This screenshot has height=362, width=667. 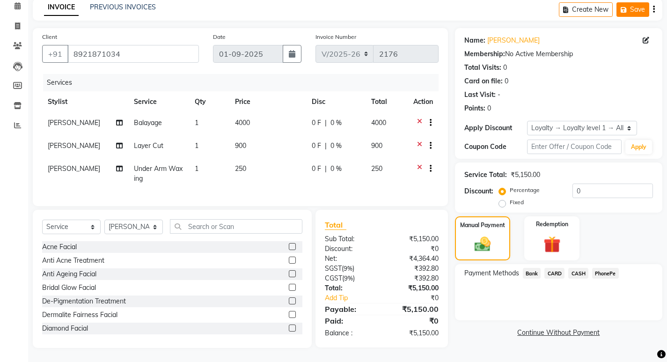 What do you see at coordinates (69, 274) in the screenshot?
I see `div: Anti Ageing Facial` at bounding box center [69, 274].